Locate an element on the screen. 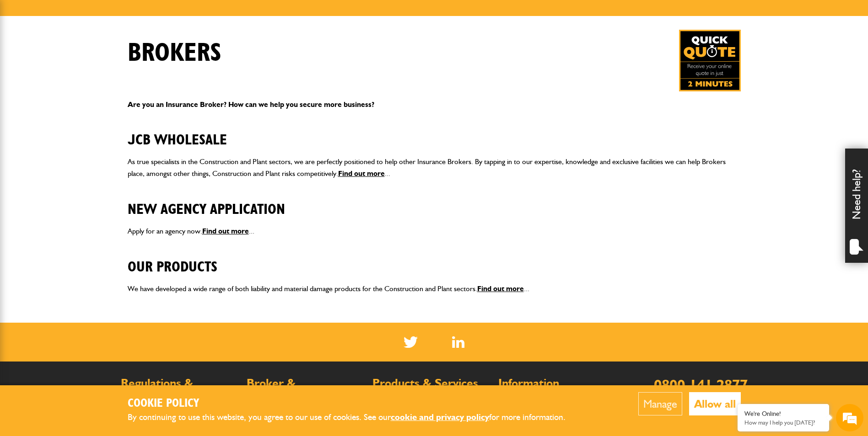 Image resolution: width=868 pixels, height=436 pixels. h2: JCB Wholesale is located at coordinates (434, 133).